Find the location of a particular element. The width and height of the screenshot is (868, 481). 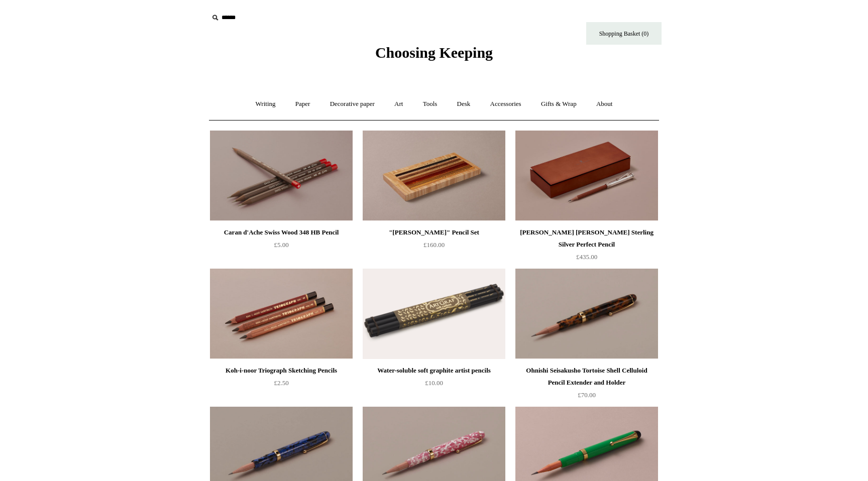

span: £70.00 is located at coordinates (587, 395).